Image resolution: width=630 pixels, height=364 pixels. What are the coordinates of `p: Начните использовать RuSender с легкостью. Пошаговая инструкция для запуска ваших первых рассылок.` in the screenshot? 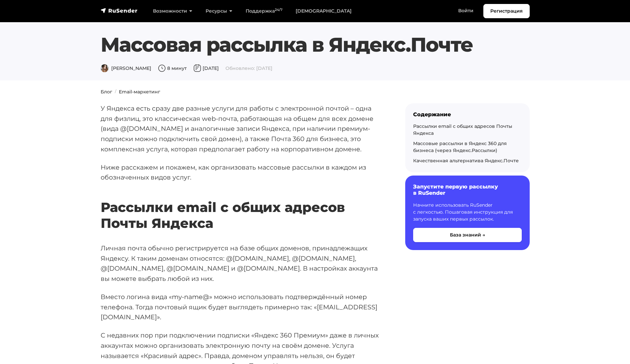 It's located at (468, 212).